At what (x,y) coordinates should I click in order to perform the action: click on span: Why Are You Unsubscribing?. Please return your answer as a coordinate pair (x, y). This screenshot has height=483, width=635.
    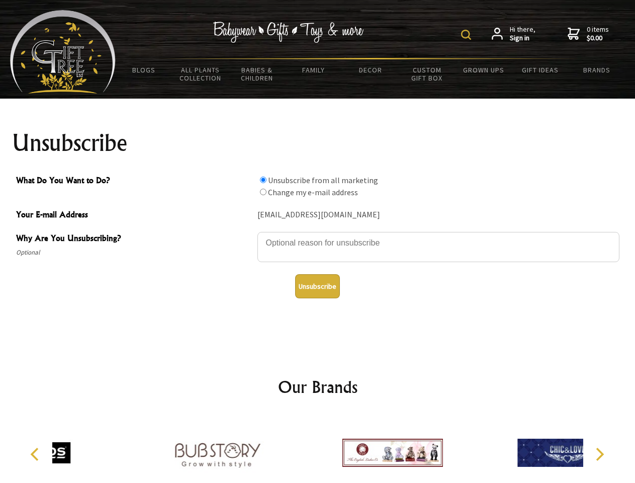
    Looking at the image, I should click on (134, 239).